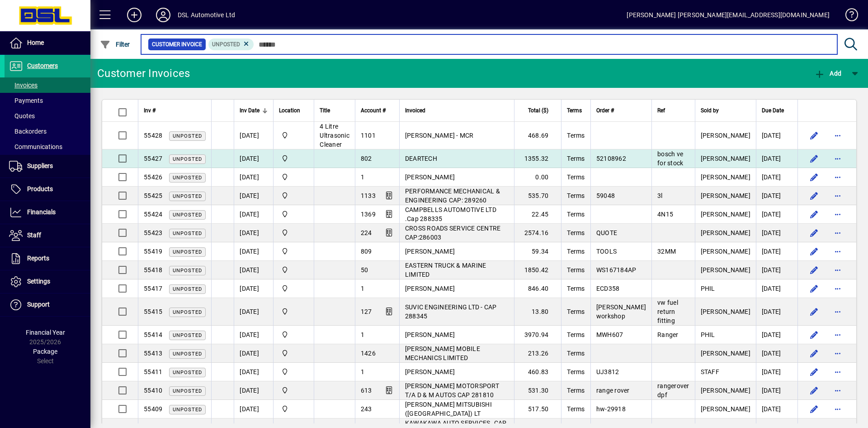 Image resolution: width=868 pixels, height=428 pixels. I want to click on span: 52108962, so click(612, 159).